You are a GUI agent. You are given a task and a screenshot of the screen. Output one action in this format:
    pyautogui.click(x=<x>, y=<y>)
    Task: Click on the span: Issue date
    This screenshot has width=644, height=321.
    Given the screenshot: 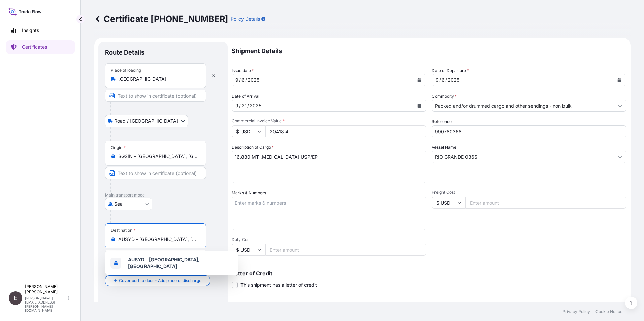 What is the action you would take?
    pyautogui.click(x=242, y=71)
    